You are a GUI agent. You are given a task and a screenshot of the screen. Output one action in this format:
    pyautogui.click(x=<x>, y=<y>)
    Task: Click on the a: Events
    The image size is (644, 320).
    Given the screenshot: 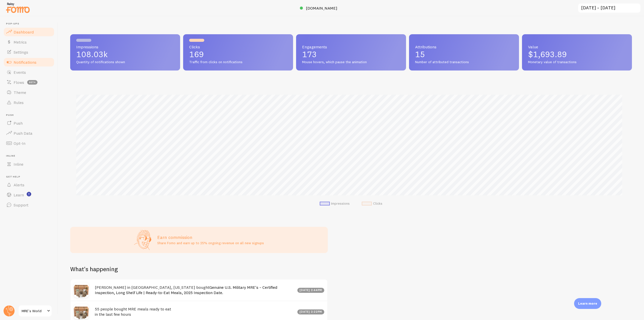 What is the action you would take?
    pyautogui.click(x=29, y=72)
    